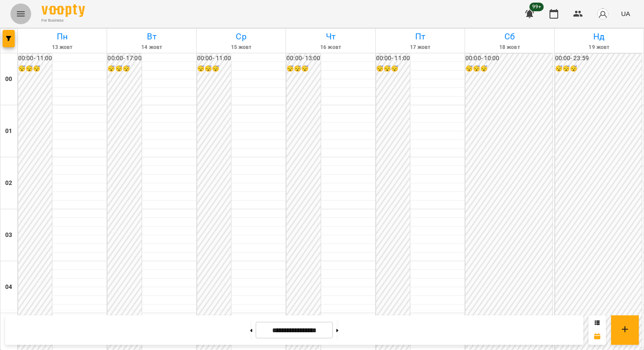  I want to click on h6: 13 жовт, so click(62, 47).